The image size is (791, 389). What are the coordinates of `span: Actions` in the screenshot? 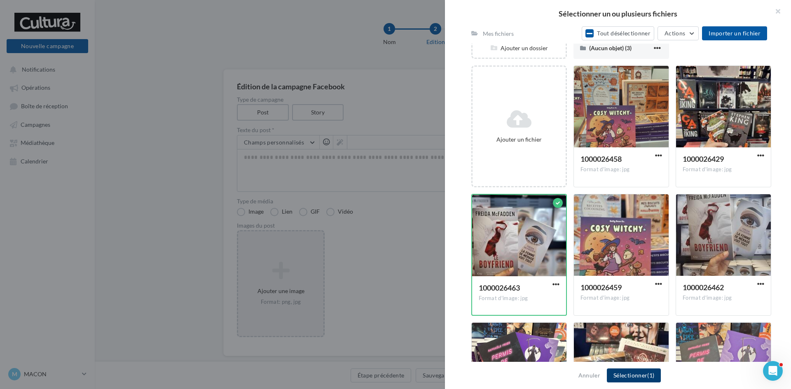 It's located at (675, 33).